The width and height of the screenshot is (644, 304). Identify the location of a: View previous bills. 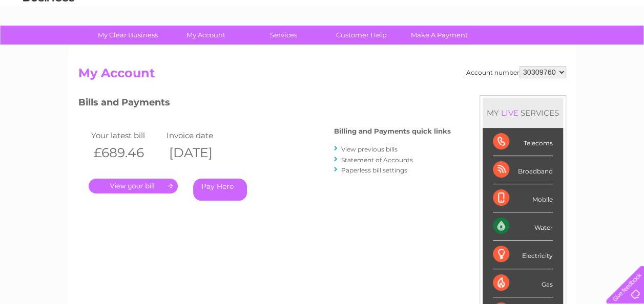
(370, 149).